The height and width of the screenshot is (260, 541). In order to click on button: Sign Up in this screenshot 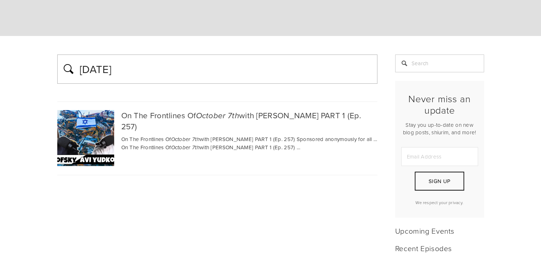, I will do `click(439, 181)`.